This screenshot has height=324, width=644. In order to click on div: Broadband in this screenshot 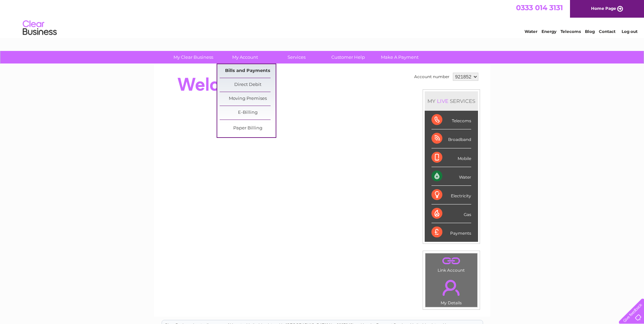, I will do `click(451, 139)`.